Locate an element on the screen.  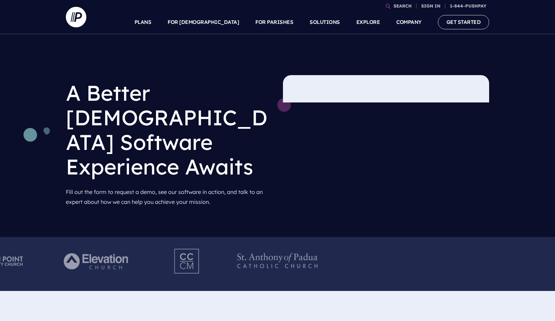
a: EXPLORE is located at coordinates (368, 22).